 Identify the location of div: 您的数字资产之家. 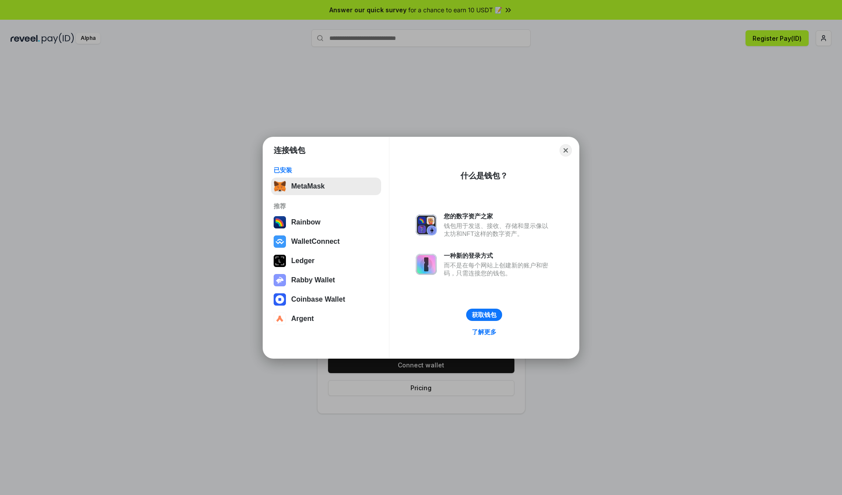
(498, 216).